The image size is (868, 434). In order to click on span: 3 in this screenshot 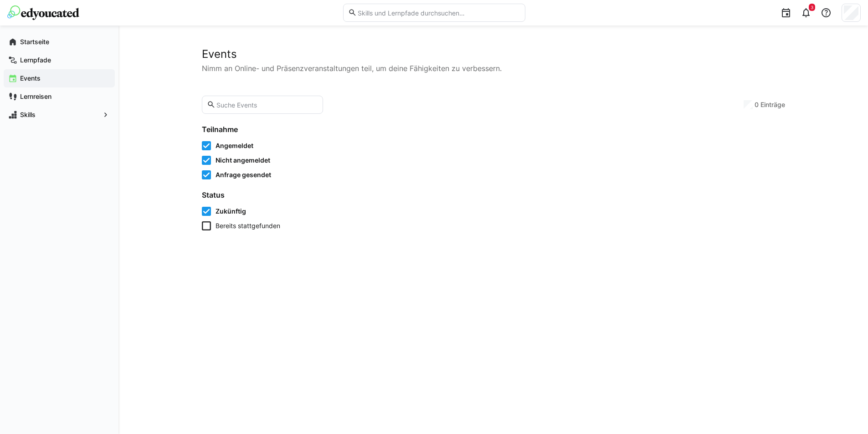, I will do `click(812, 8)`.